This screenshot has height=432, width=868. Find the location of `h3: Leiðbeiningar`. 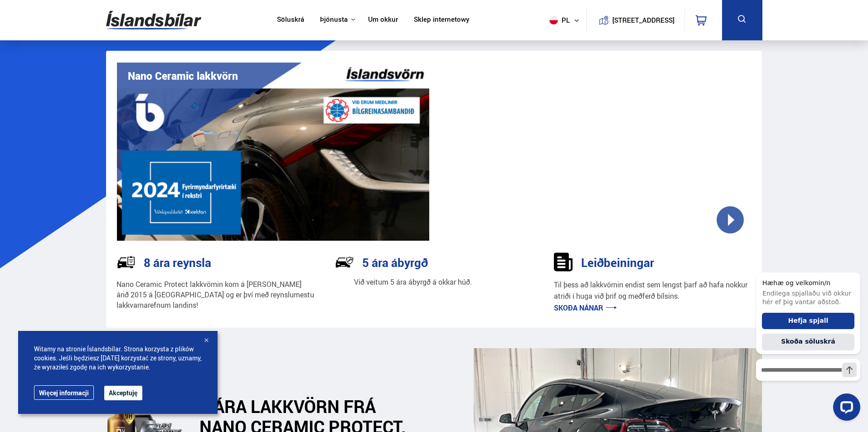

h3: Leiðbeiningar is located at coordinates (617, 262).